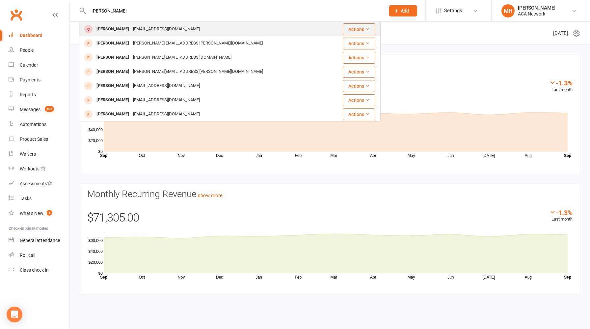 This screenshot has width=590, height=329. I want to click on a: Reports, so click(39, 95).